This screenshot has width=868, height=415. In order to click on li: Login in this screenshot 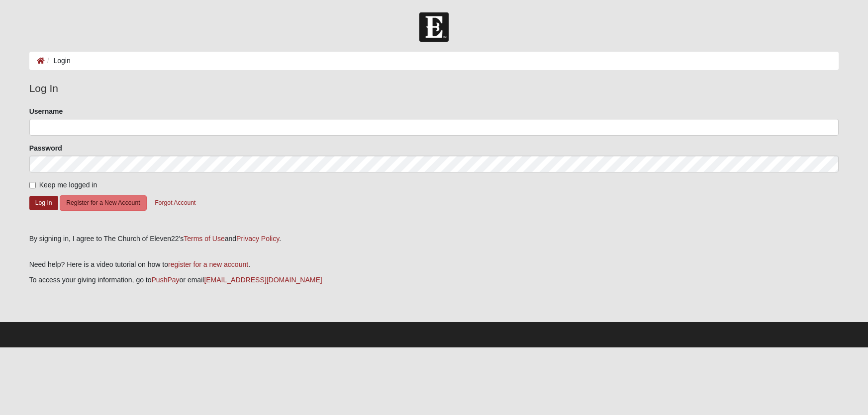, I will do `click(57, 61)`.